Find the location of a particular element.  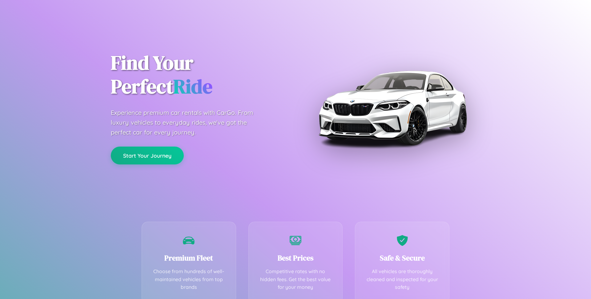

p: Competitive rates with no hidden fees. Get the best value for your money is located at coordinates (296, 279).